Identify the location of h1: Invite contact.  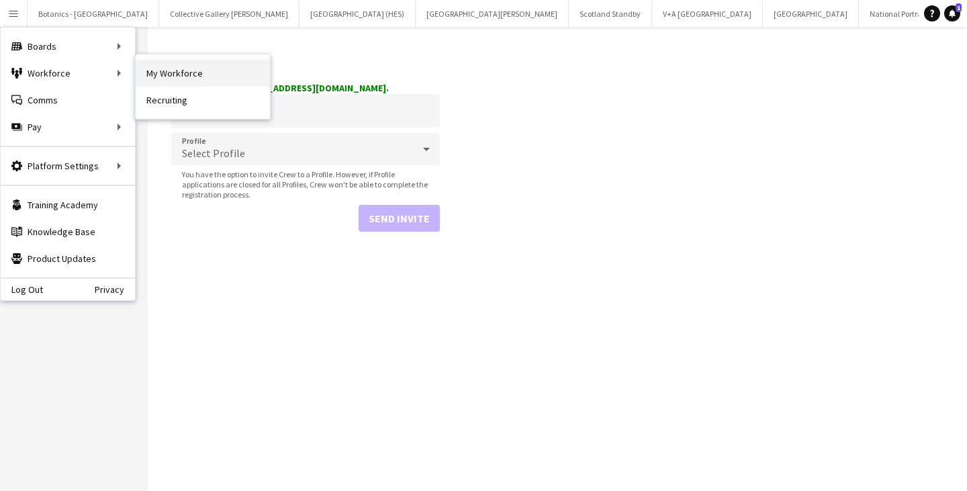
(306, 61).